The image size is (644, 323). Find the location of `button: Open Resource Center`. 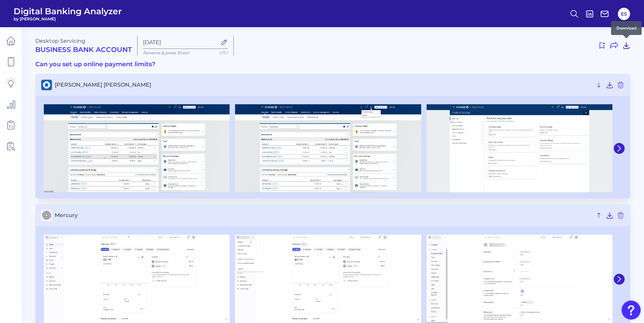

button: Open Resource Center is located at coordinates (631, 310).